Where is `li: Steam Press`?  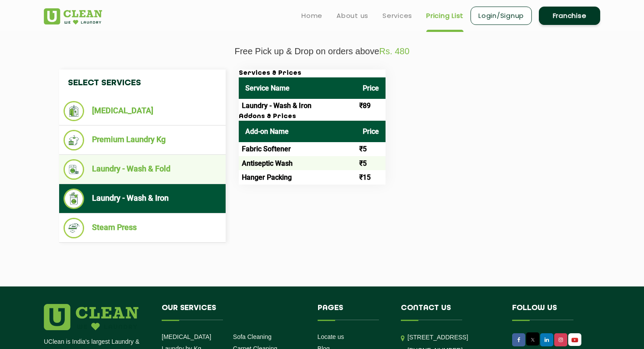 li: Steam Press is located at coordinates (142, 228).